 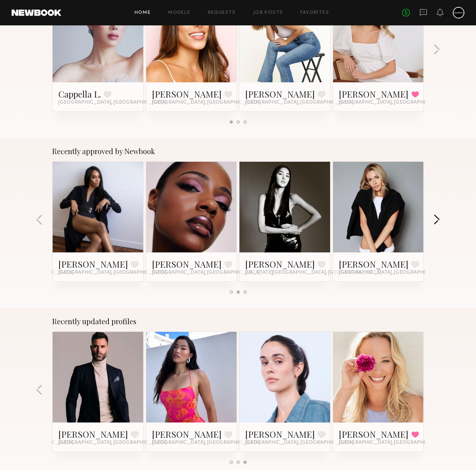 What do you see at coordinates (314, 13) in the screenshot?
I see `a: Favorites` at bounding box center [314, 13].